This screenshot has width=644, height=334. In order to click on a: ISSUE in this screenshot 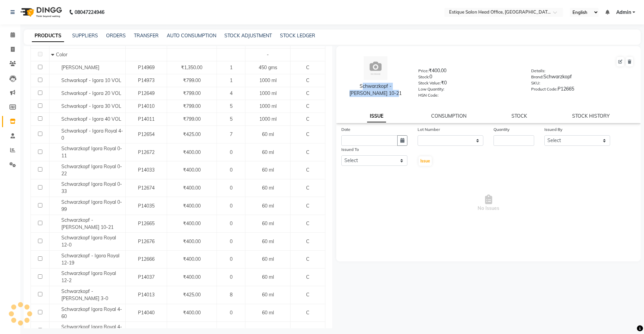, I will do `click(377, 117)`.